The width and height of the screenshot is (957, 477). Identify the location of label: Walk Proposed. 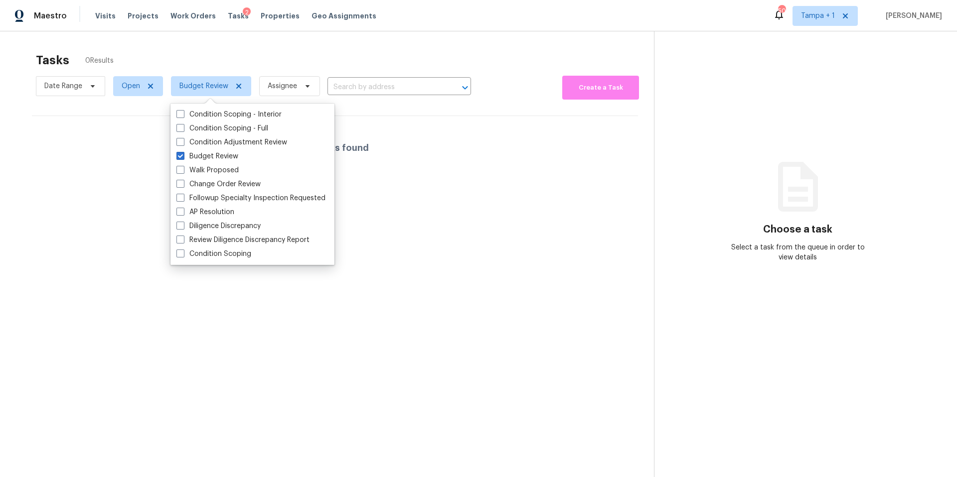
(207, 170).